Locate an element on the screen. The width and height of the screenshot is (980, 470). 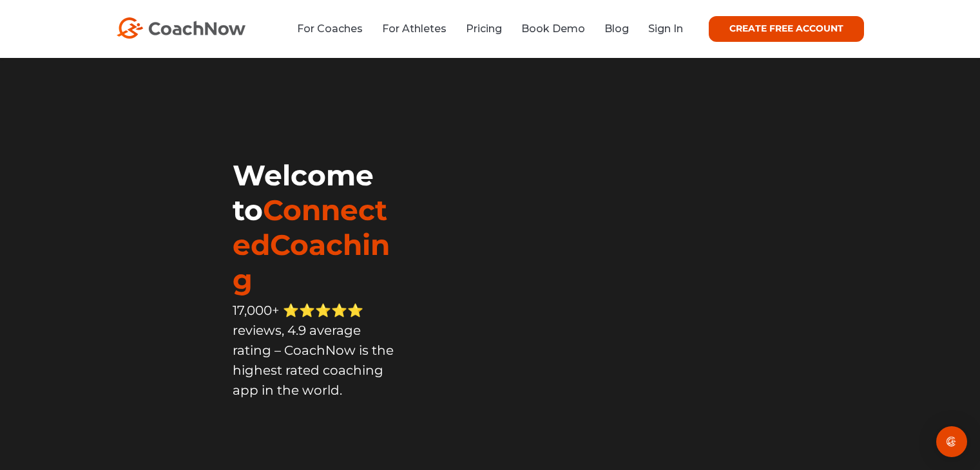
a: Pricing is located at coordinates (484, 29).